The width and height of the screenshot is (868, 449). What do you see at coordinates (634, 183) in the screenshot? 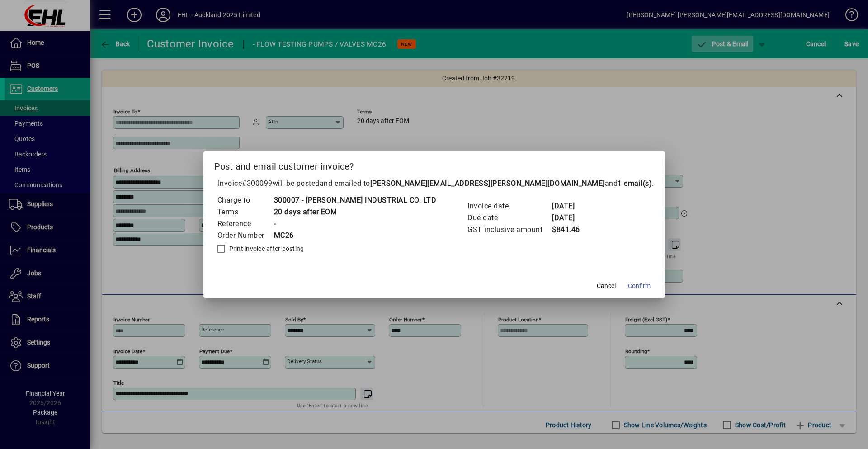
I see `b: 1 email(s)` at bounding box center [634, 183].